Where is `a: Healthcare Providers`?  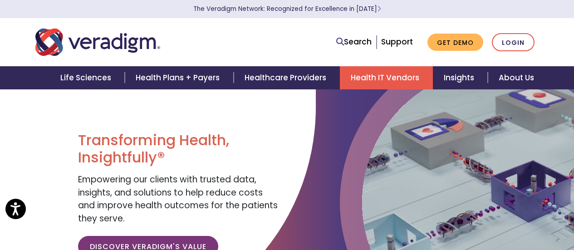 a: Healthcare Providers is located at coordinates (287, 78).